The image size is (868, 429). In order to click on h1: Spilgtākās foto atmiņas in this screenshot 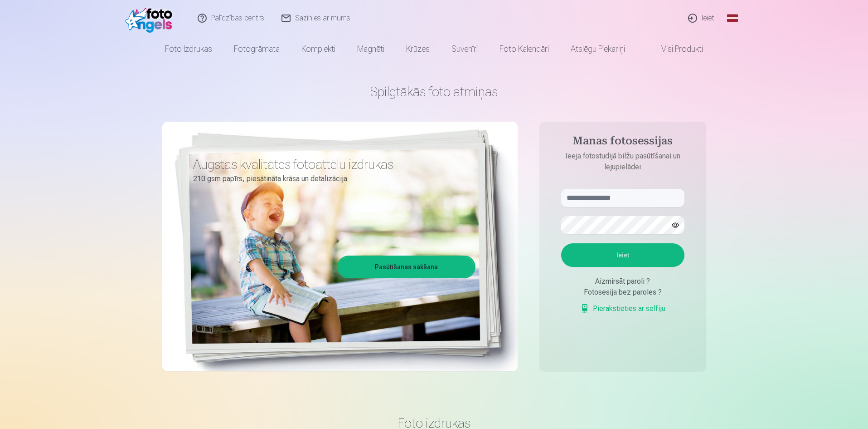, I will do `click(434, 91)`.